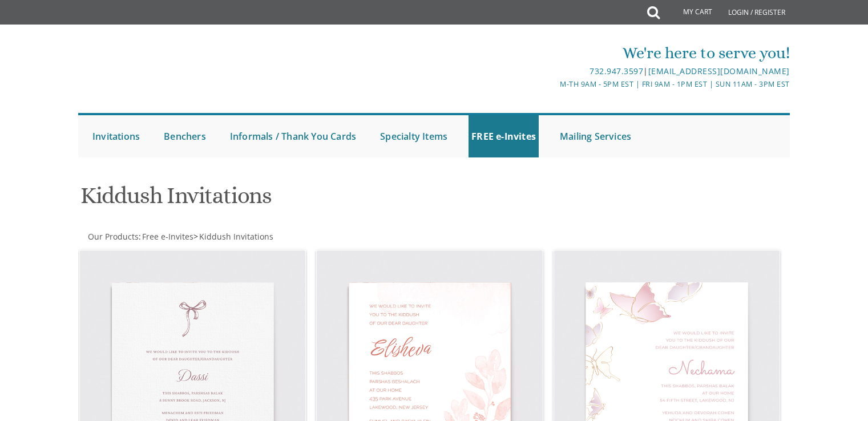 The height and width of the screenshot is (421, 868). I want to click on a: Our Products, so click(112, 236).